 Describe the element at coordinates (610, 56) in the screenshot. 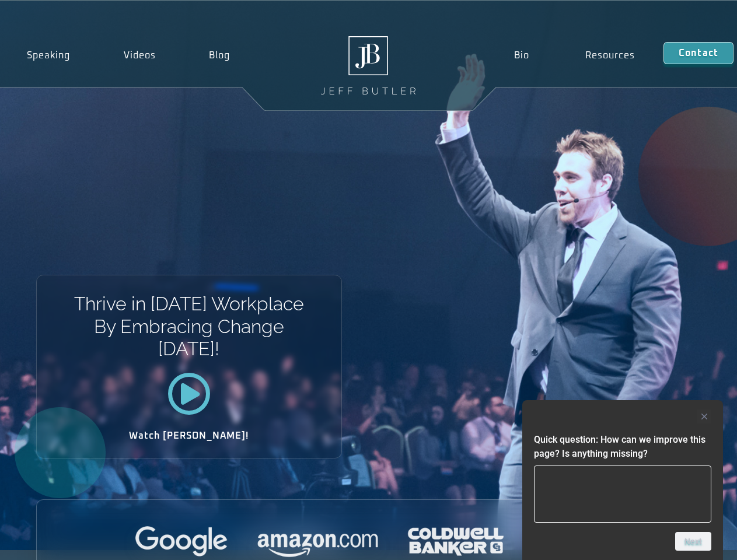

I see `a: Resources` at that location.